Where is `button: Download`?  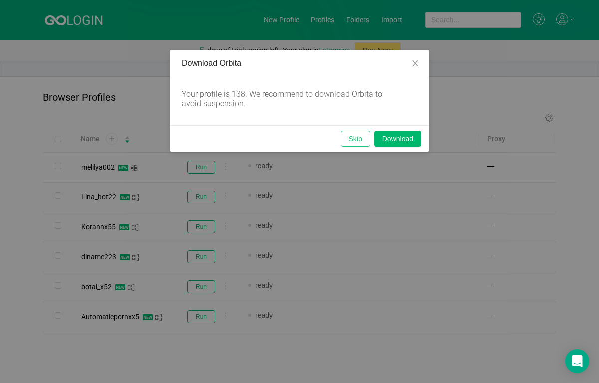 button: Download is located at coordinates (398, 139).